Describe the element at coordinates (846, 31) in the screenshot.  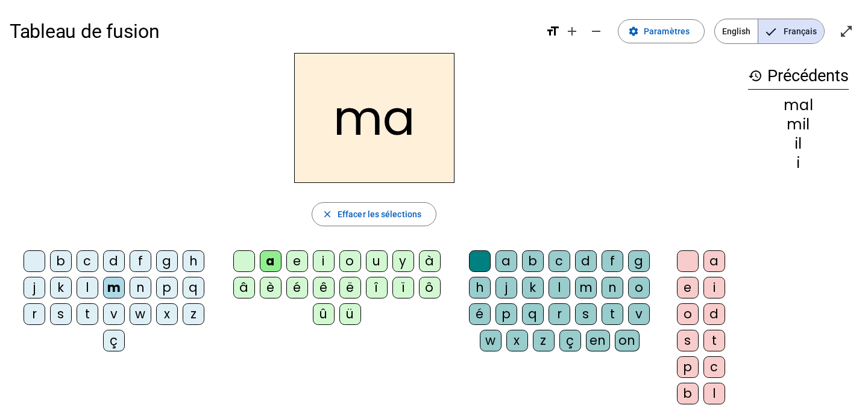
I see `mat-icon: open_in_full` at that location.